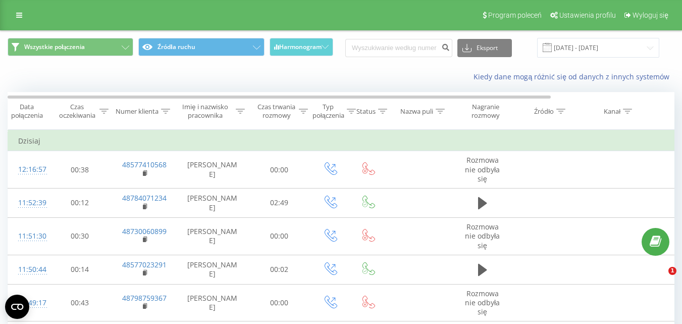 This screenshot has height=324, width=682. What do you see at coordinates (80, 302) in the screenshot?
I see `td: 00:43` at bounding box center [80, 302].